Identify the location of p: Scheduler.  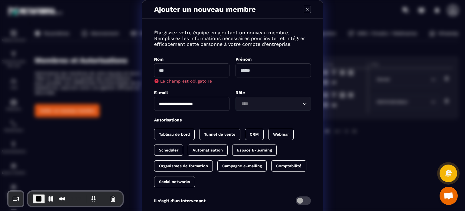
(169, 150).